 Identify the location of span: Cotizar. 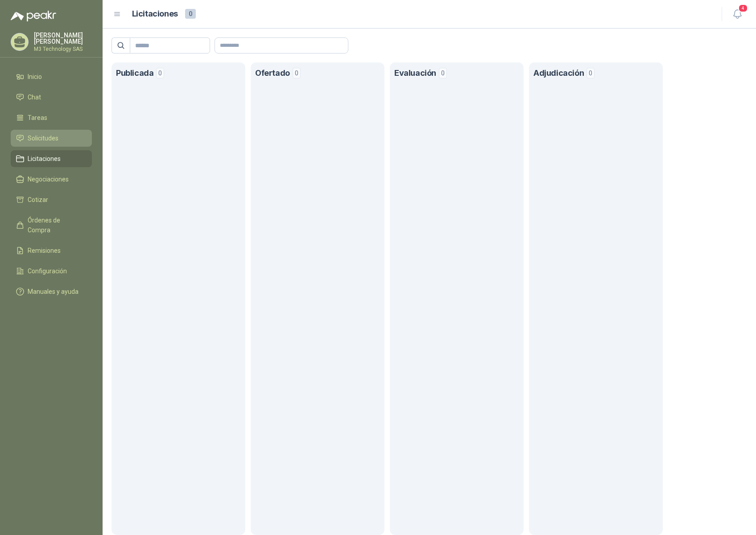
(38, 200).